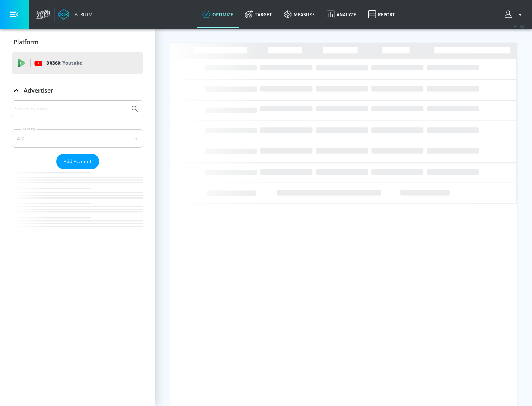 The height and width of the screenshot is (406, 532). What do you see at coordinates (78, 63) in the screenshot?
I see `div: DV360: Youtube` at bounding box center [78, 63].